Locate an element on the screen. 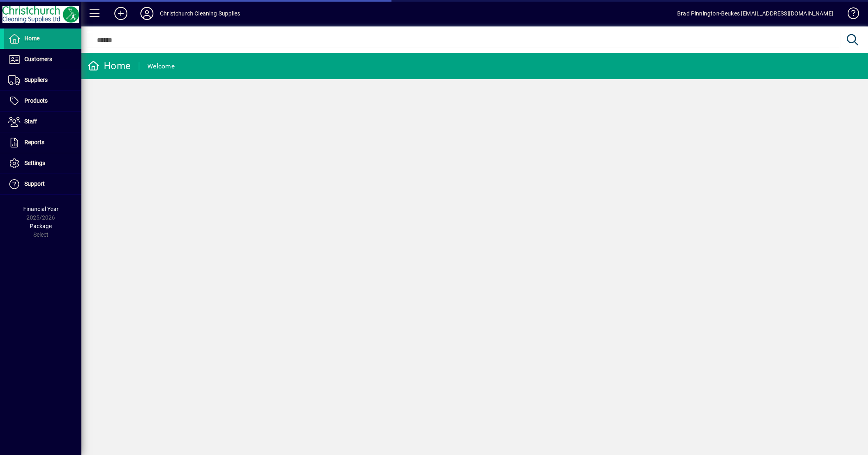 The image size is (868, 455). div: Home is located at coordinates (109, 66).